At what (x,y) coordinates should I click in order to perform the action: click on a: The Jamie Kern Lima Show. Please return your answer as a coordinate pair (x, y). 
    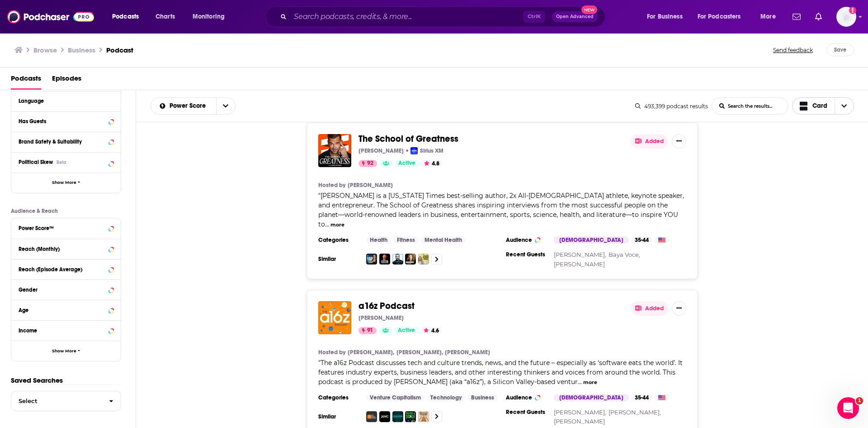
    Looking at the image, I should click on (424, 259).